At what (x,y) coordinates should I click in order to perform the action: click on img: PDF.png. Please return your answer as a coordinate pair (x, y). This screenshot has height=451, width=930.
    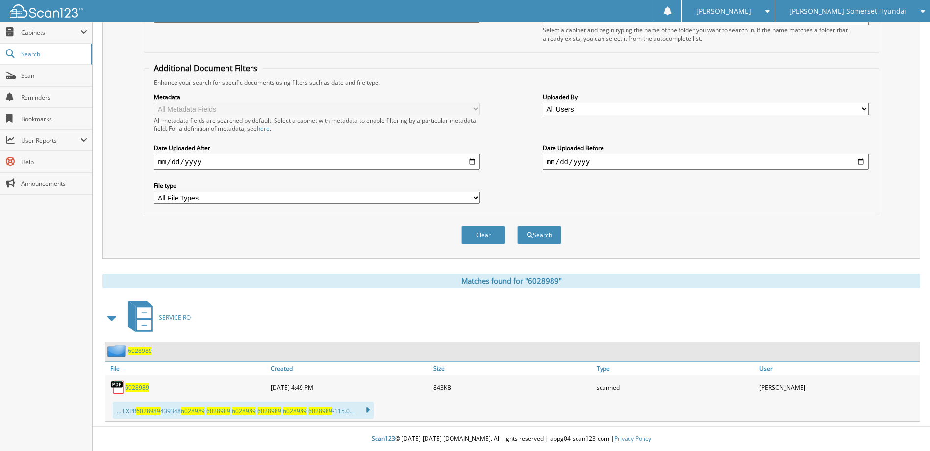
    Looking at the image, I should click on (118, 387).